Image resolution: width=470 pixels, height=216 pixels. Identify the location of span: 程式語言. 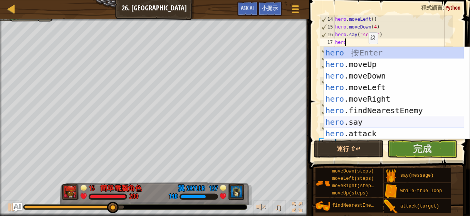
(432, 7).